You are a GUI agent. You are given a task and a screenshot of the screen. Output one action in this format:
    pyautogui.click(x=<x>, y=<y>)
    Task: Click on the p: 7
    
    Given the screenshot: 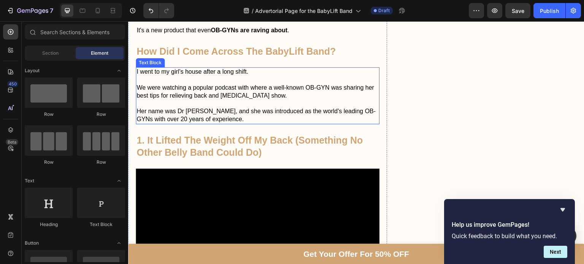 What is the action you would take?
    pyautogui.click(x=51, y=11)
    